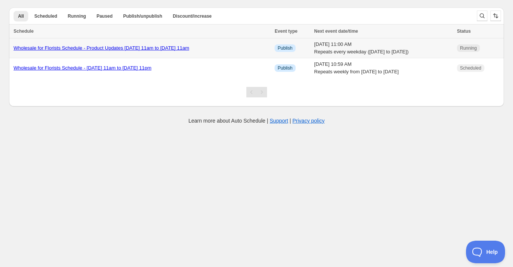 This screenshot has width=513, height=267. I want to click on button: Sort the results, so click(496, 16).